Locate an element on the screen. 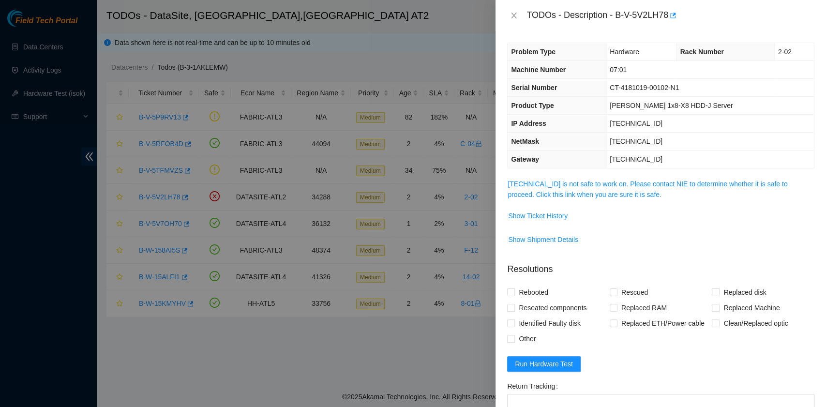 This screenshot has width=826, height=407. span: Serial Number is located at coordinates (534, 88).